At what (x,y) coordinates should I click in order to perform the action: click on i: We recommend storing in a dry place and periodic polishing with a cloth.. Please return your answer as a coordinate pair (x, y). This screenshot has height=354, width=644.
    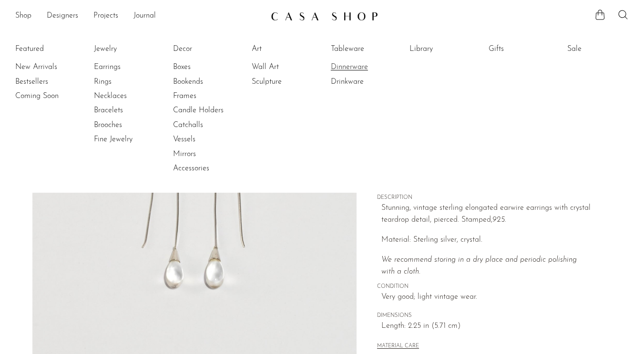
    Looking at the image, I should click on (479, 266).